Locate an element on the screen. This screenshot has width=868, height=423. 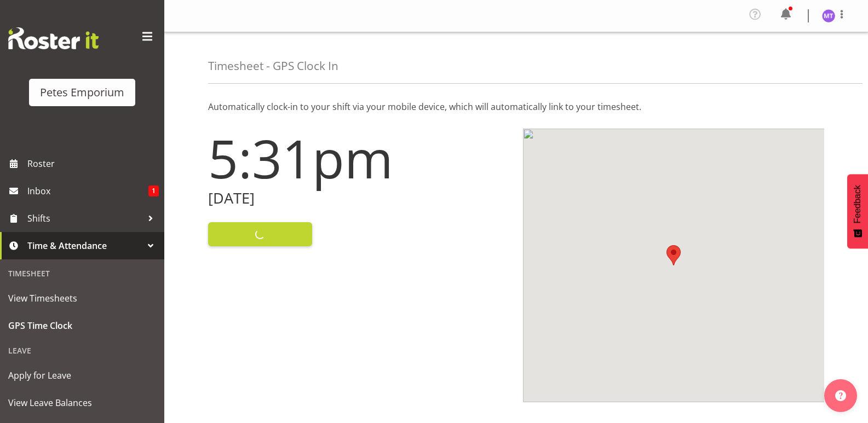
p: Automatically clock-in to your shift via your mobile device, which will automatically link to you... is located at coordinates (516, 107).